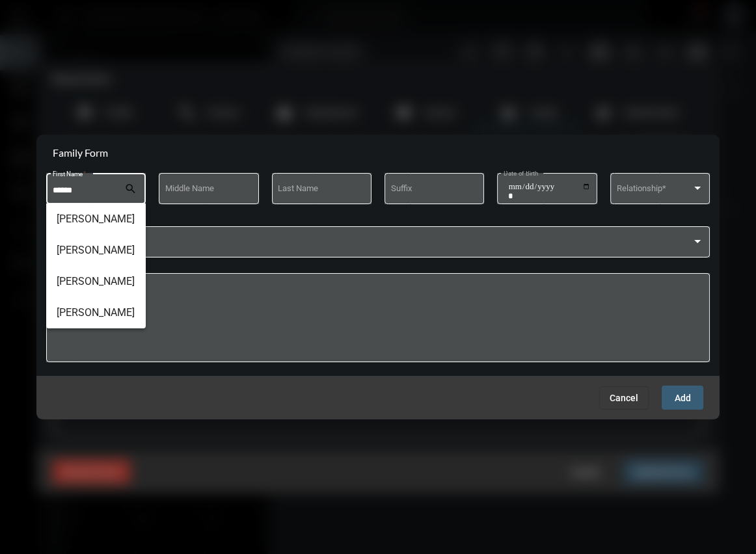 This screenshot has height=554, width=756. Describe the element at coordinates (624, 398) in the screenshot. I see `button: Cancel` at that location.